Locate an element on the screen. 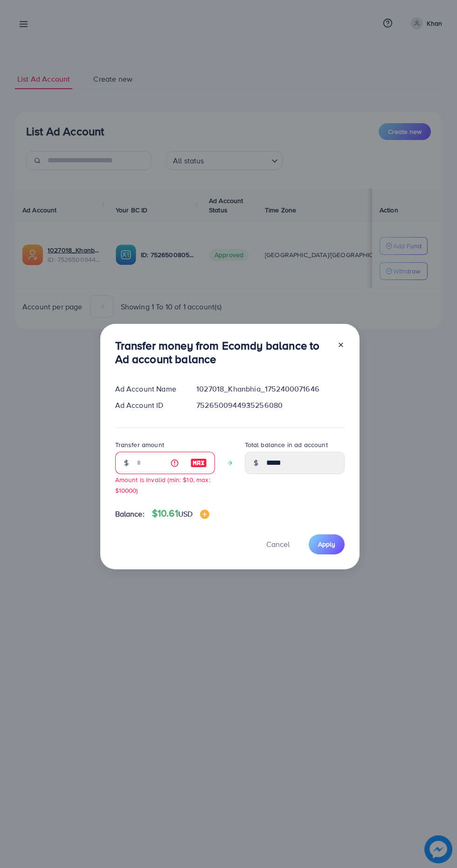  span: Cancel is located at coordinates (278, 544).